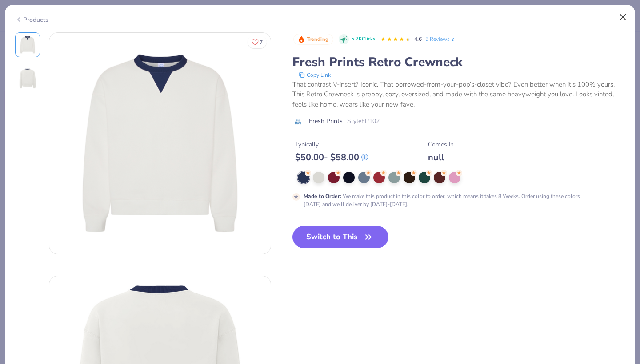 This screenshot has width=640, height=364. I want to click on span: 5.2K Clicks, so click(363, 39).